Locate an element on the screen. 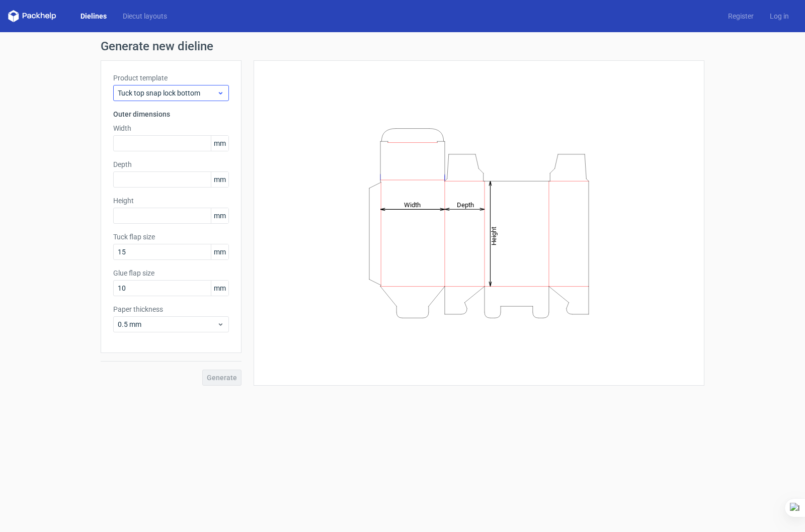 Image resolution: width=805 pixels, height=532 pixels. tspan: Height is located at coordinates (494, 235).